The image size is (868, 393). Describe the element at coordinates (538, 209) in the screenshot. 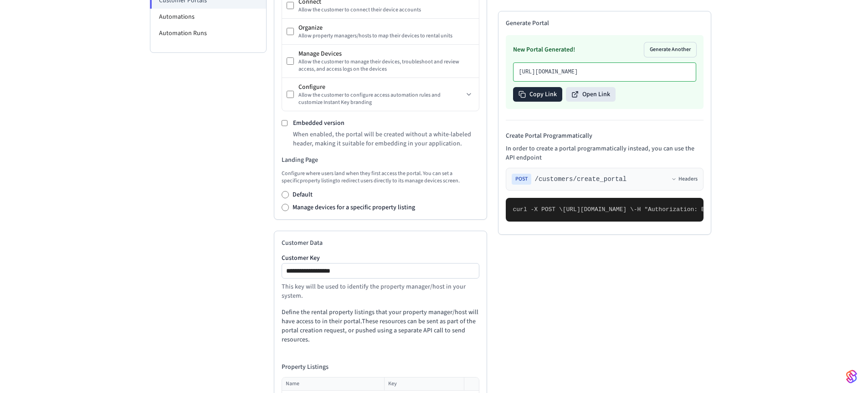

I see `span: curl -X POST \` at that location.